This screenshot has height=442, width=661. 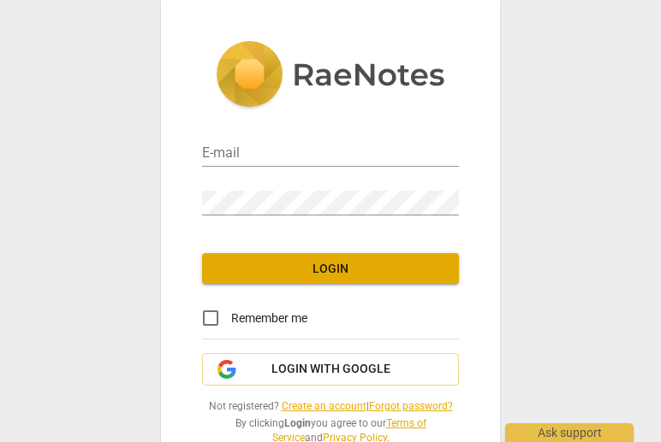 I want to click on span: Not registered? |, so click(x=330, y=406).